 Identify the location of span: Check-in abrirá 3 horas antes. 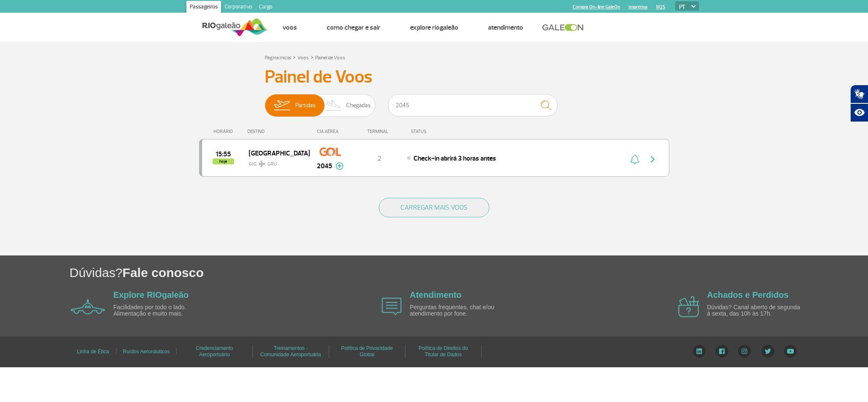
(455, 158).